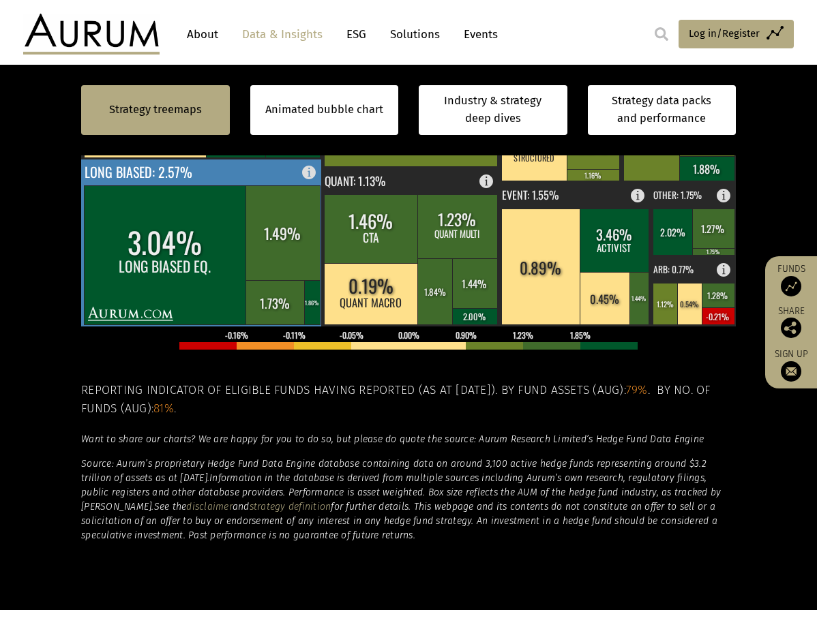 The width and height of the screenshot is (817, 644). I want to click on div: Share, so click(792, 323).